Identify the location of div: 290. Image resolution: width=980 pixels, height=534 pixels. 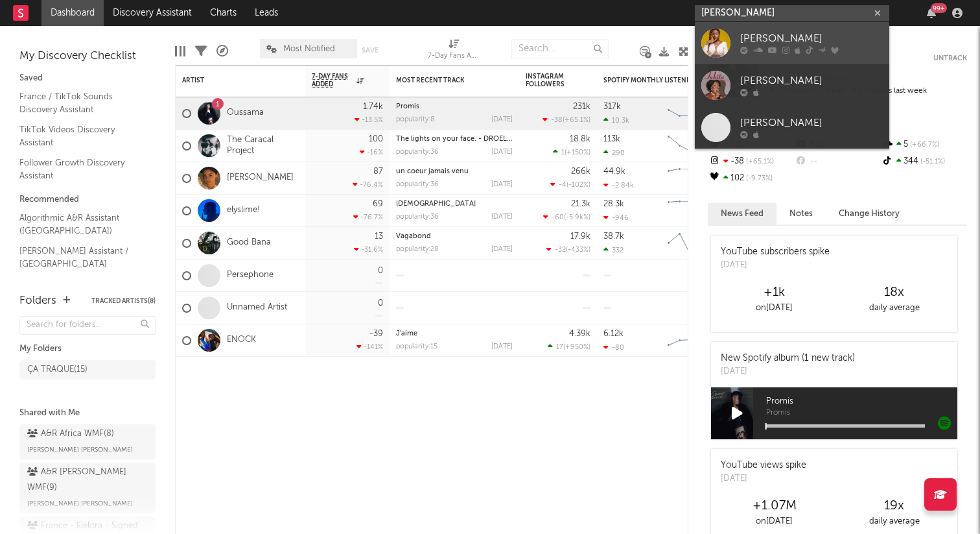
(614, 152).